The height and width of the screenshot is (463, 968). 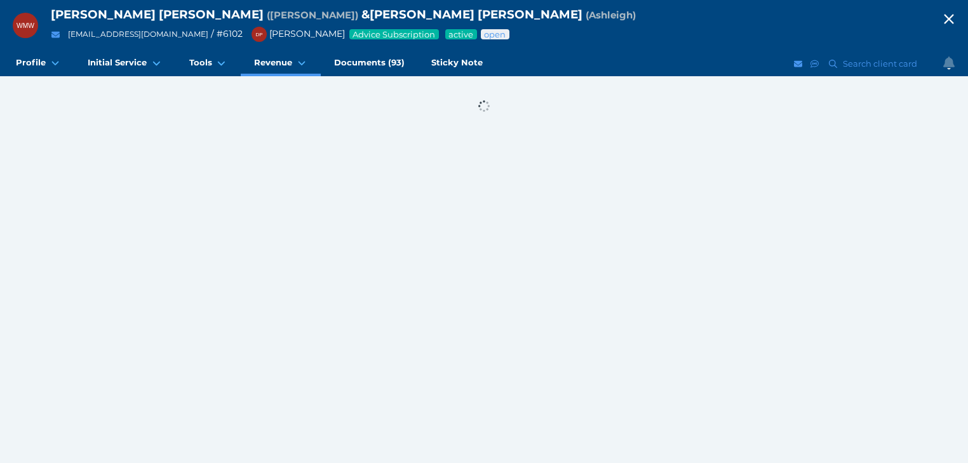 What do you see at coordinates (369, 62) in the screenshot?
I see `span: Documents (93)` at bounding box center [369, 62].